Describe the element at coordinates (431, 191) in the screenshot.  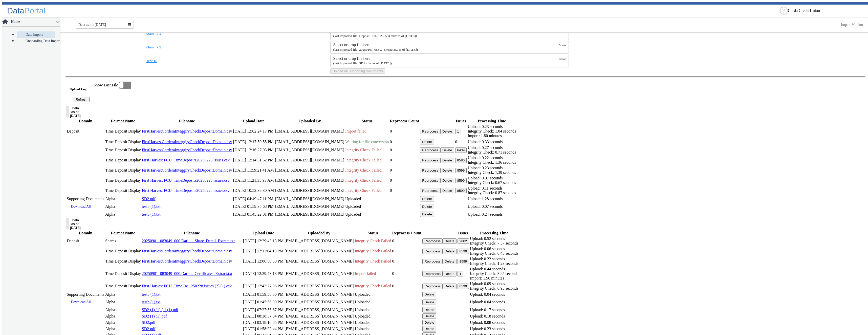
I see `button: Reprocess` at that location.